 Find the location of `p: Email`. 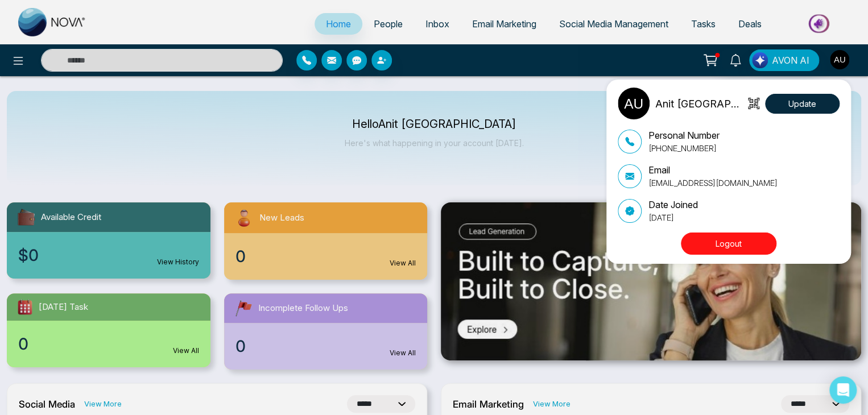

p: Email is located at coordinates (713, 170).